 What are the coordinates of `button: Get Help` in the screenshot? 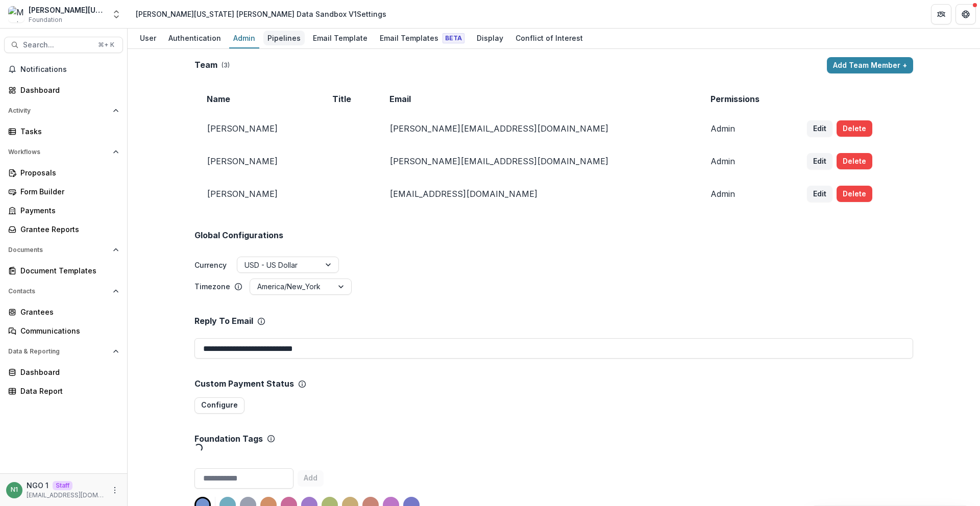 It's located at (966, 14).